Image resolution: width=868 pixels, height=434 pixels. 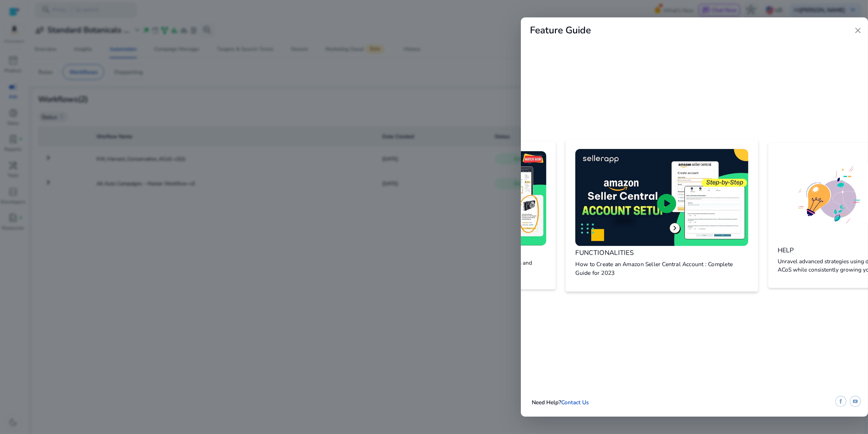 I want to click on h4: FUNCTIONALITIES, so click(x=662, y=253).